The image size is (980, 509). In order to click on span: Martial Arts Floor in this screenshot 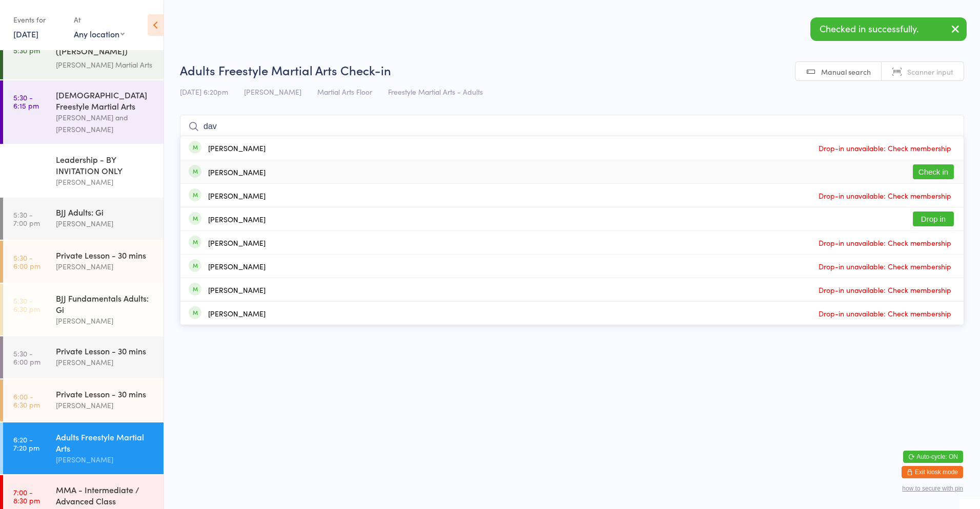, I will do `click(345, 92)`.